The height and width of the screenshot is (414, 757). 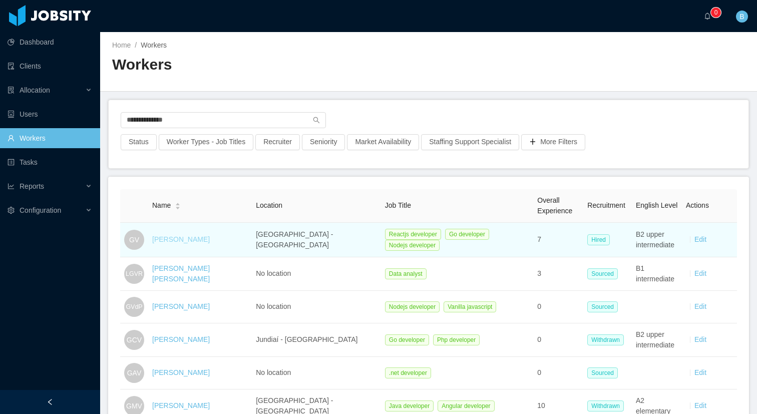 What do you see at coordinates (469, 307) in the screenshot?
I see `span: Vanilla javascript` at bounding box center [469, 307].